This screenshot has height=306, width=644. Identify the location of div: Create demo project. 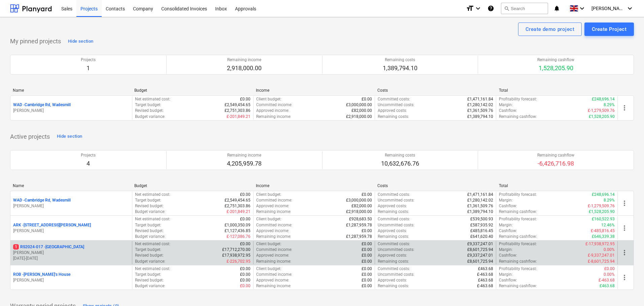
(549, 29).